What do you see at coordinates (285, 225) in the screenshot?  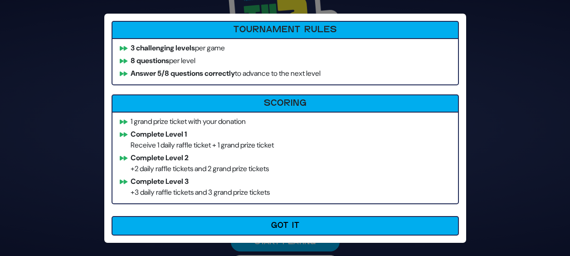 I see `button: Got It` at bounding box center [285, 225].